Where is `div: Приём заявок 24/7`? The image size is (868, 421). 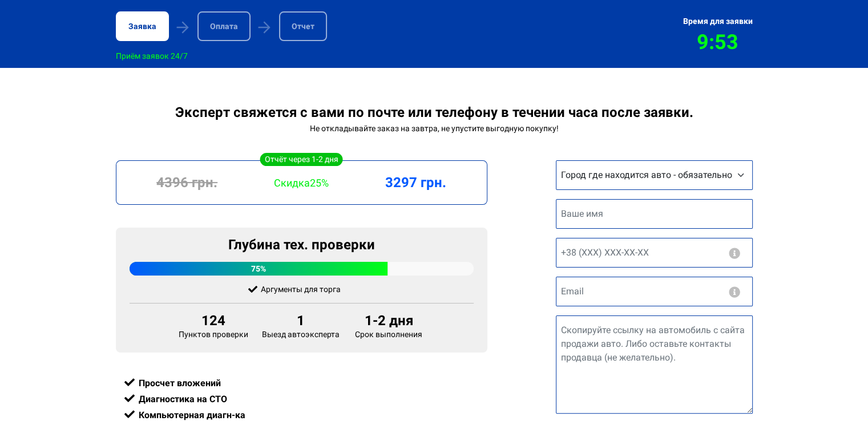
div: Приём заявок 24/7 is located at coordinates (152, 56).